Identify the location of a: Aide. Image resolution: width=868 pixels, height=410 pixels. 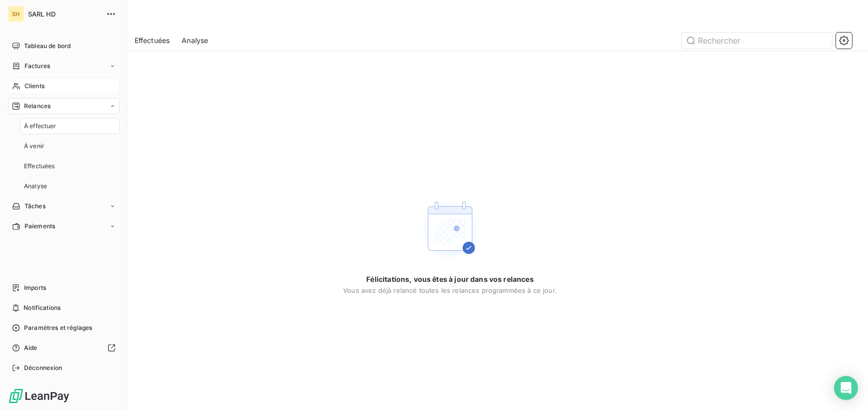
(64, 348).